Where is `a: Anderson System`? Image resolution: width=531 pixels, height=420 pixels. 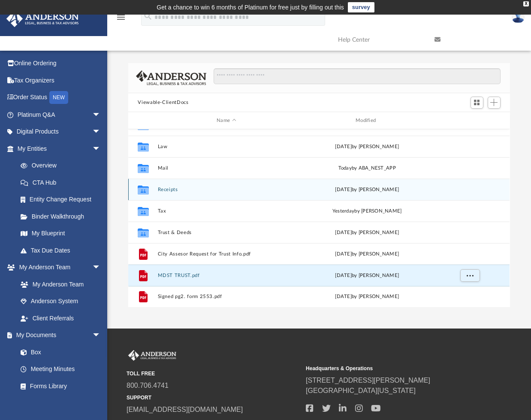 a: Anderson System is located at coordinates (60, 302).